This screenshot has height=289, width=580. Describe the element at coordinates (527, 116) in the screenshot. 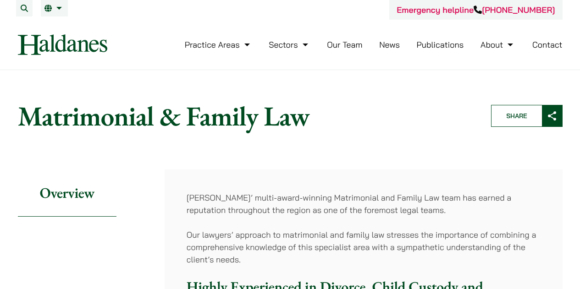

I see `button: Share` at that location.